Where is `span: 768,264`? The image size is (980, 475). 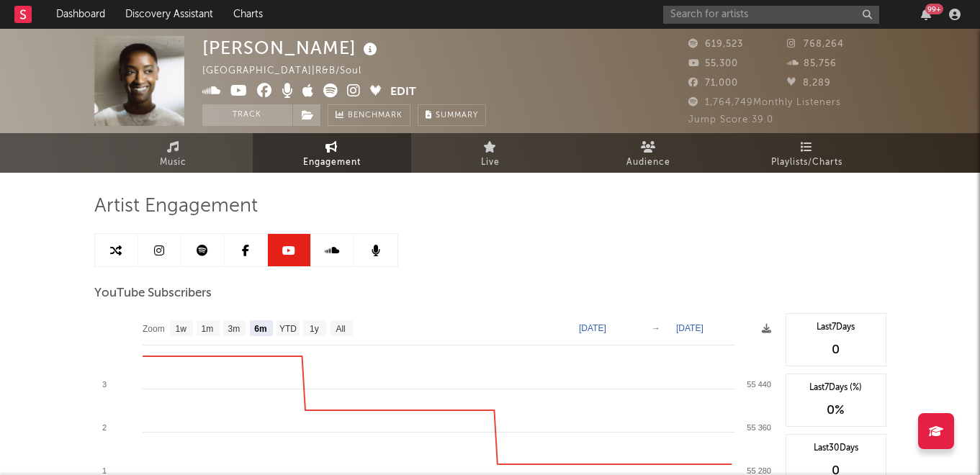
span: 768,264 is located at coordinates (815, 44).